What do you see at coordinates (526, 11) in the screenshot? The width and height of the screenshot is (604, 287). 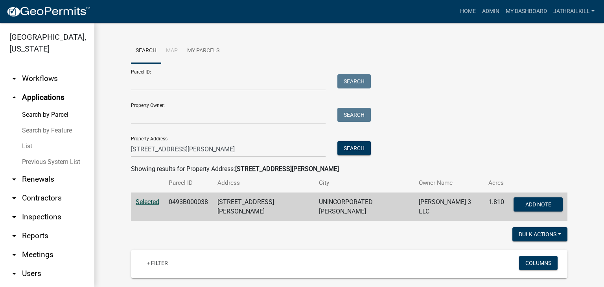 I see `a: My Dashboard` at bounding box center [526, 11].